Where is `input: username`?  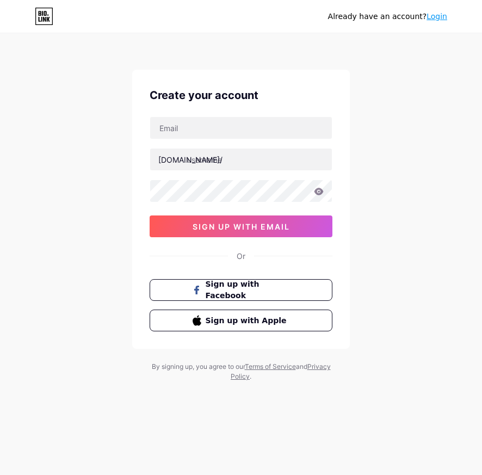
input: username is located at coordinates (241, 160).